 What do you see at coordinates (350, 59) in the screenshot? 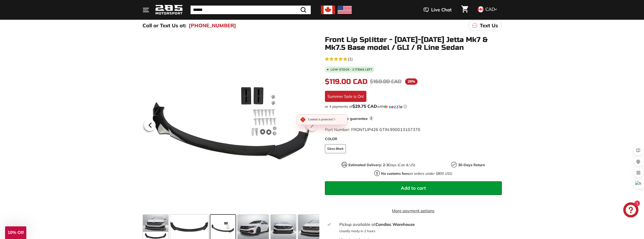
I see `span: (1)` at bounding box center [350, 59].